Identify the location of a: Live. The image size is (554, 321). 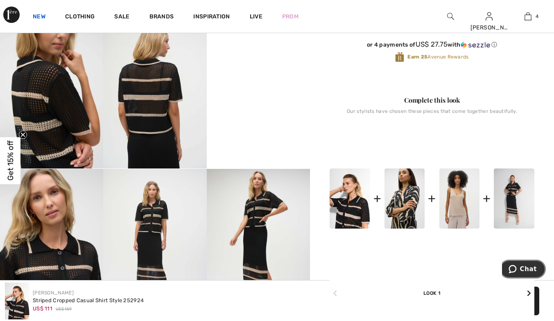
(256, 16).